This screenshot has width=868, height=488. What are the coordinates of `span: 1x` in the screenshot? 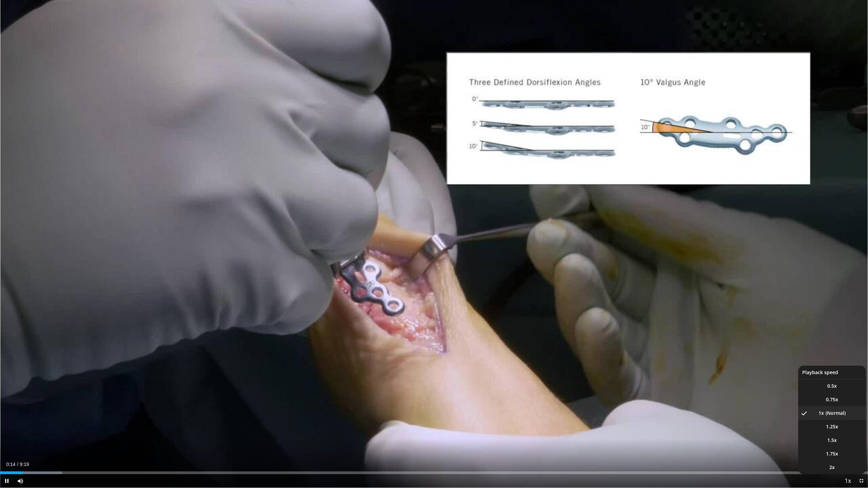 It's located at (822, 413).